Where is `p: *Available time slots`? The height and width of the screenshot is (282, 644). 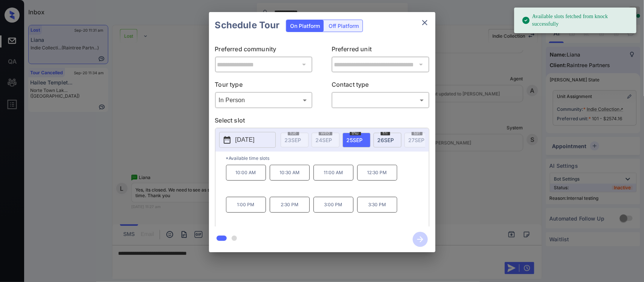 p: *Available time slots is located at coordinates (327, 158).